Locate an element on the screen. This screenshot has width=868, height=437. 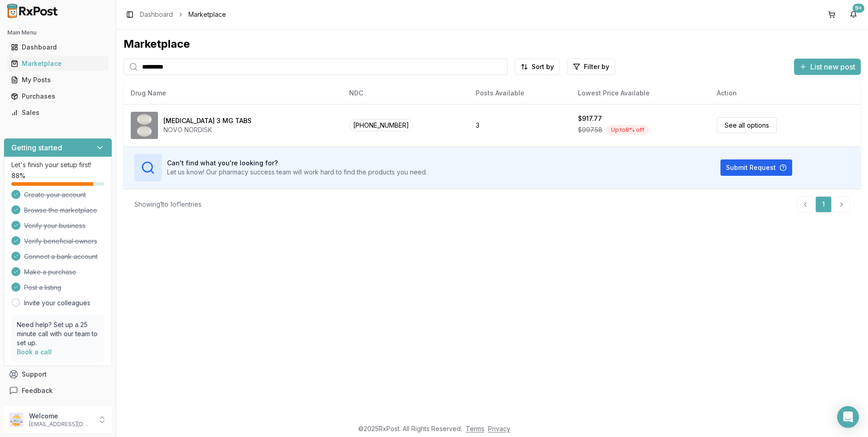
h3: Getting started is located at coordinates (36, 148).